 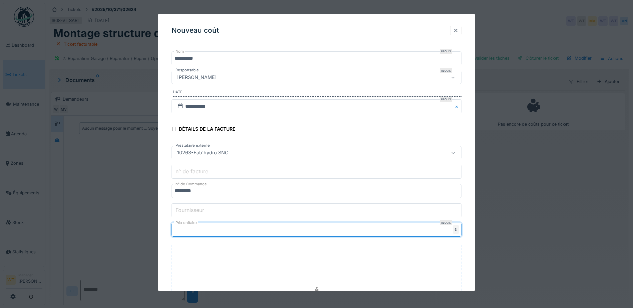 I want to click on label: Fournisseur, so click(x=190, y=210).